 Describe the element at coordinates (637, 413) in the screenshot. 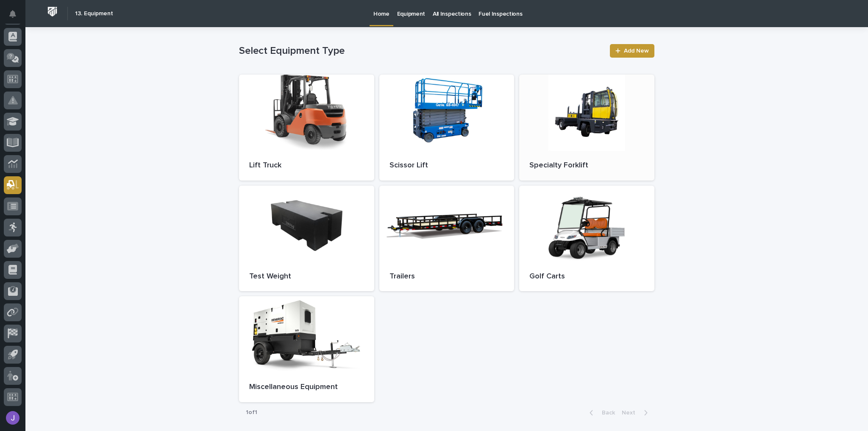

I see `button: Next` at that location.